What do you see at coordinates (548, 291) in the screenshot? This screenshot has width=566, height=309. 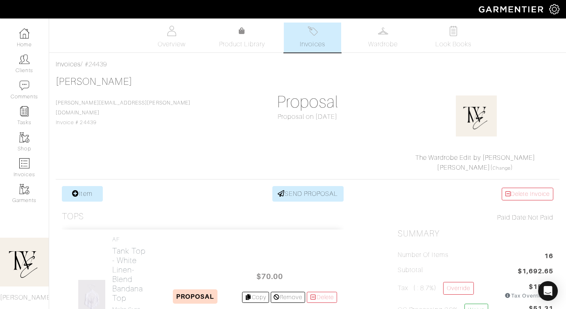 I see `div: Open Intercom Messenger` at bounding box center [548, 291].